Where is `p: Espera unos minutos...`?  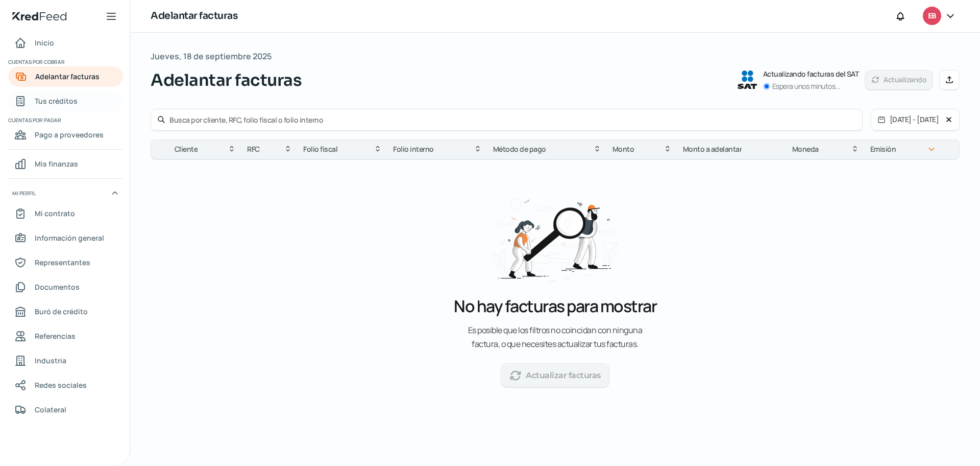 p: Espera unos minutos... is located at coordinates (807, 86).